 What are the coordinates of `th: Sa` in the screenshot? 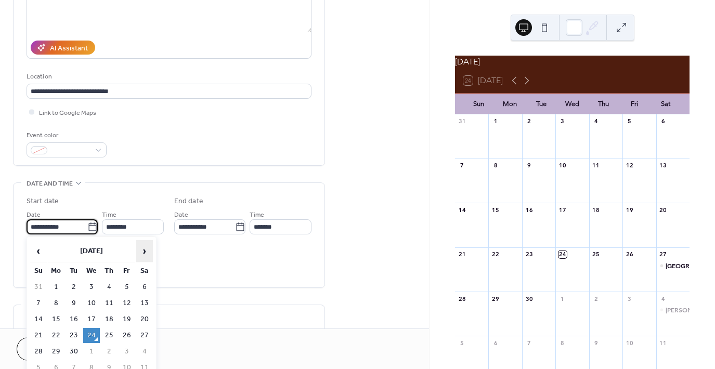 It's located at (145, 271).